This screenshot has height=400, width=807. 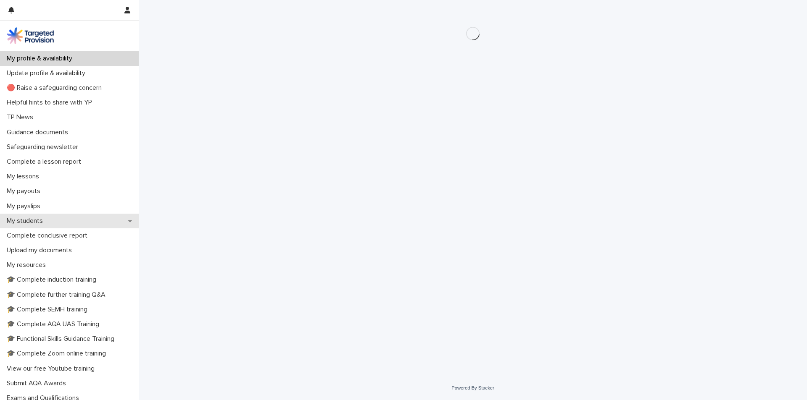 I want to click on p: Guidance documents, so click(x=39, y=132).